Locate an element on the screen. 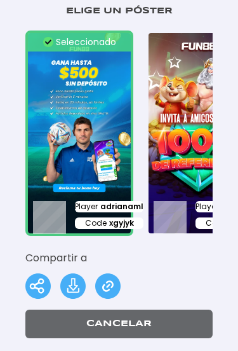  img: Download is located at coordinates (73, 286).